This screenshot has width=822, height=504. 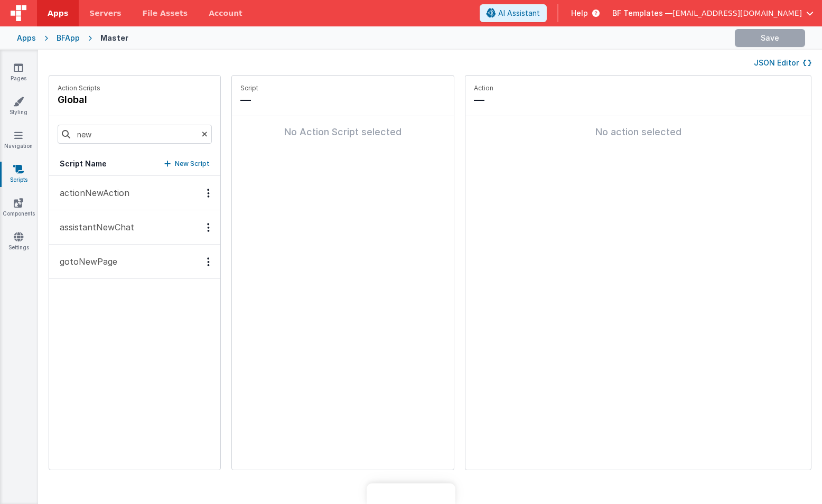 What do you see at coordinates (638, 88) in the screenshot?
I see `p: Action` at bounding box center [638, 88].